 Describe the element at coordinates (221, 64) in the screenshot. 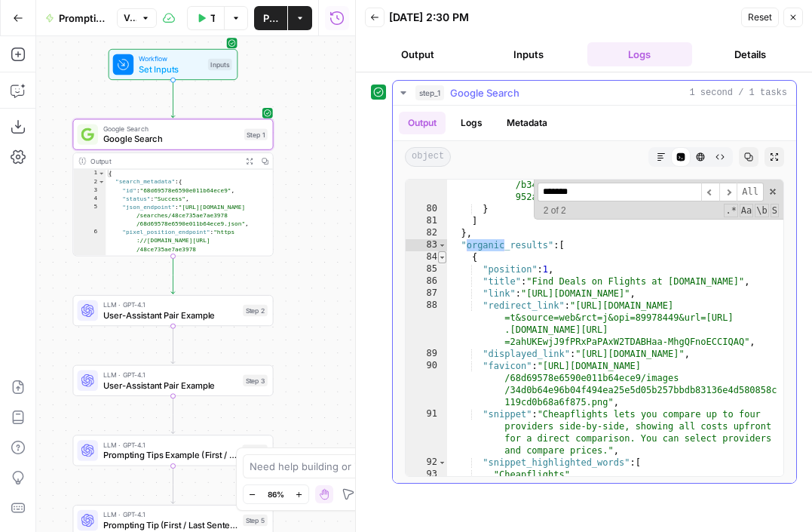

I see `div: Inputs` at that location.